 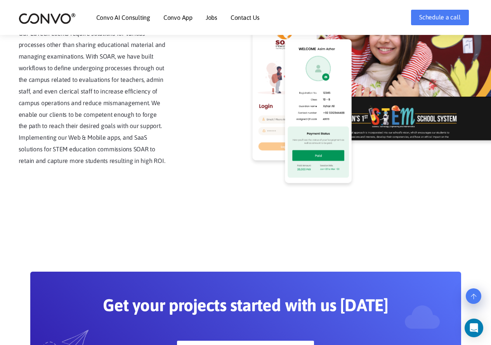 What do you see at coordinates (212, 17) in the screenshot?
I see `a: Jobs` at bounding box center [212, 17].